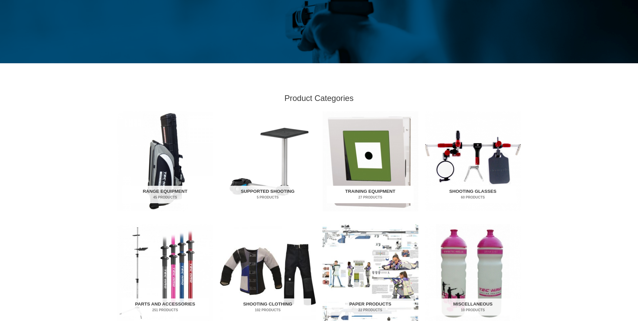 This screenshot has height=321, width=638. I want to click on h2: Supported Shooting, so click(268, 194).